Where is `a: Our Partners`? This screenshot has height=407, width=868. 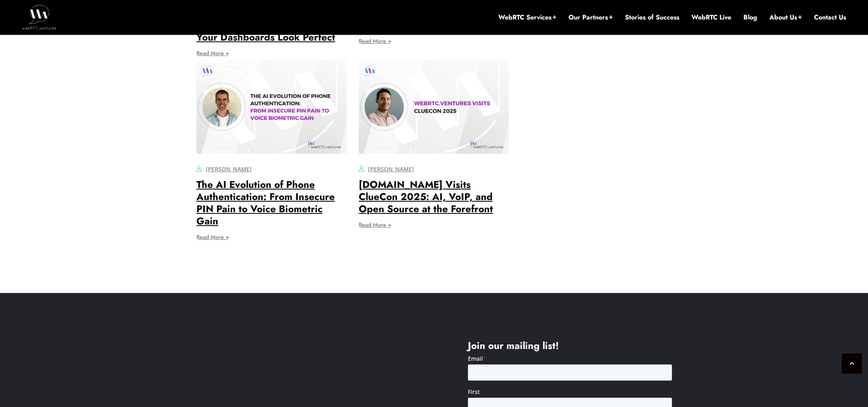
a: Our Partners is located at coordinates (590, 18).